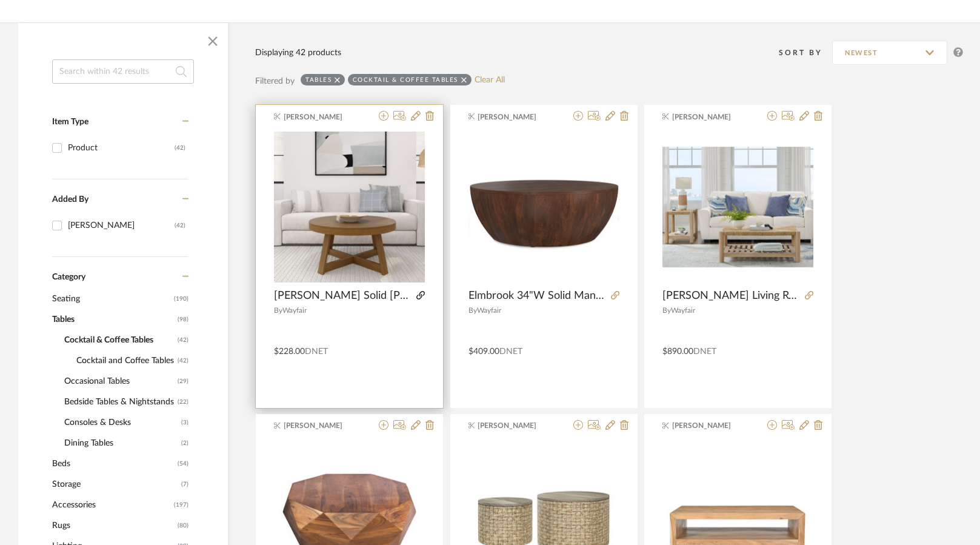 This screenshot has height=545, width=980. Describe the element at coordinates (113, 319) in the screenshot. I see `span: Tables` at that location.